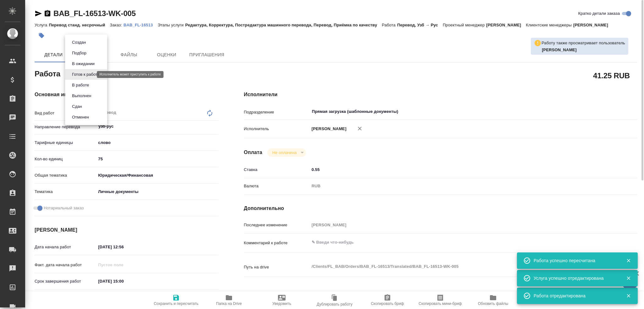 This screenshot has height=309, width=644. What do you see at coordinates (575, 261) in the screenshot?
I see `div: Работа успешно пересчитана` at bounding box center [575, 261].